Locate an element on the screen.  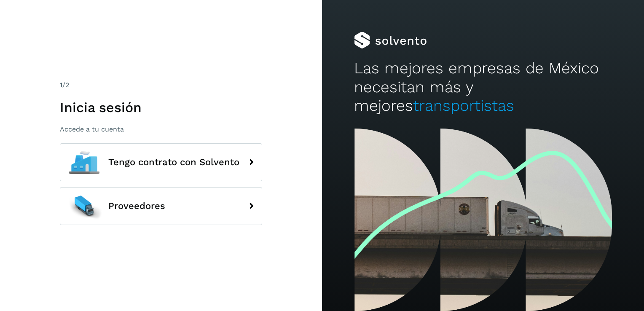
p: Accede a tu cuenta is located at coordinates (161, 129).